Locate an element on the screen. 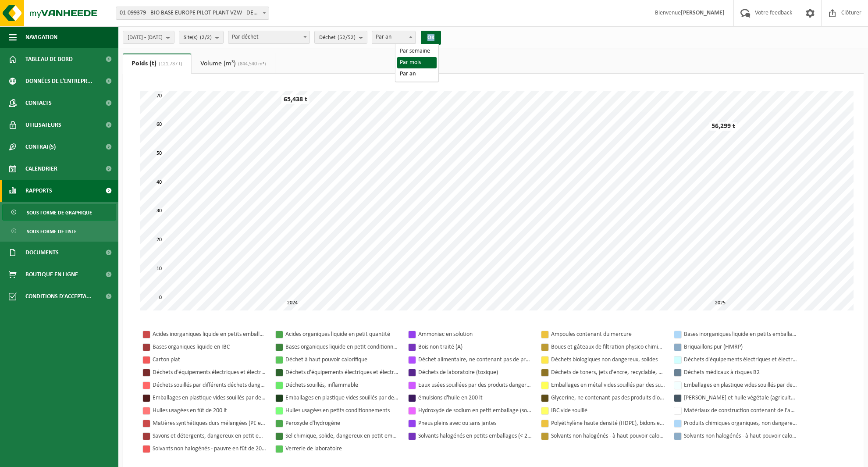 This screenshot has height=467, width=868. span: Contacts is located at coordinates (39, 103).